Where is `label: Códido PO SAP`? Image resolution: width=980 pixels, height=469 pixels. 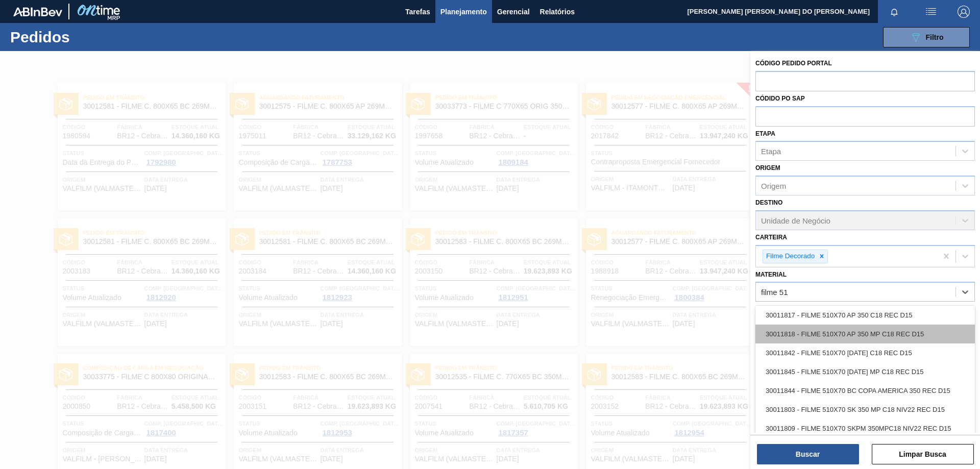
label: Códido PO SAP is located at coordinates (780, 99).